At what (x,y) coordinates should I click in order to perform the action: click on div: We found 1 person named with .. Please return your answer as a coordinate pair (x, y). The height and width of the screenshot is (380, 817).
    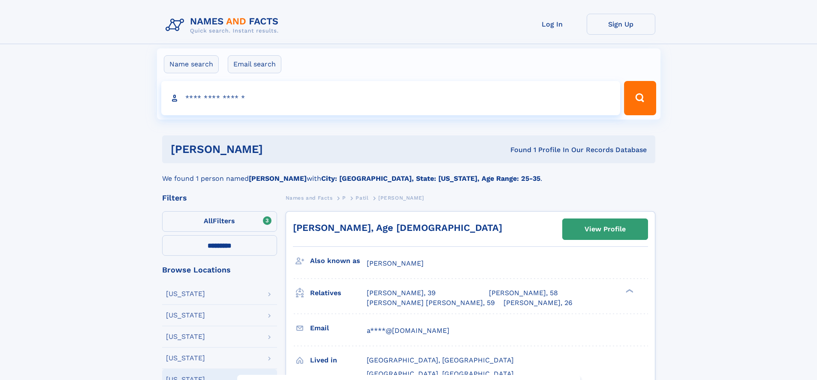
    Looking at the image, I should click on (409, 174).